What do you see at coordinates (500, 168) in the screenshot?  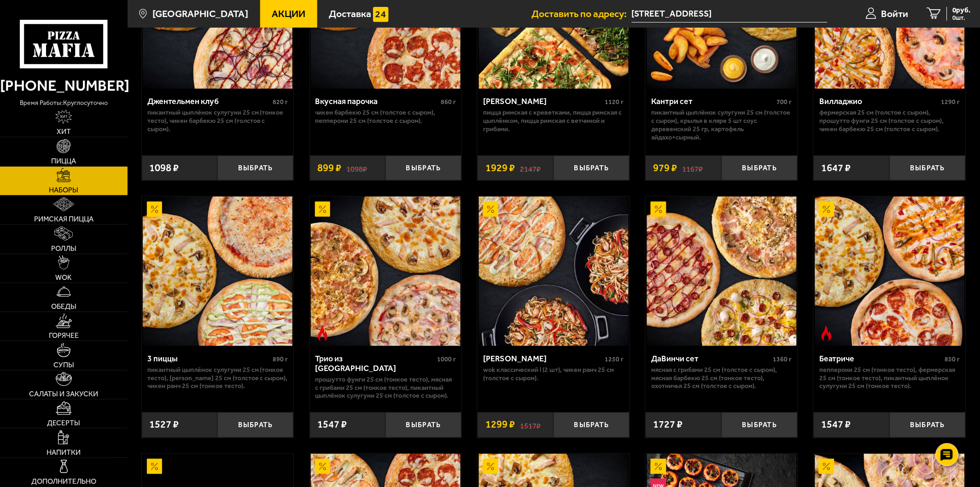 I see `span: 1929 ₽` at bounding box center [500, 168].